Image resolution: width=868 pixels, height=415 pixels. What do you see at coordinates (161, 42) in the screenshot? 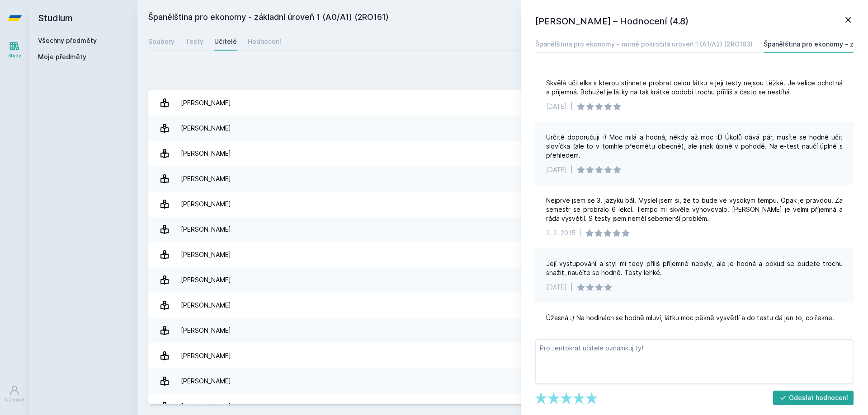
I see `a: Soubory` at bounding box center [161, 42].